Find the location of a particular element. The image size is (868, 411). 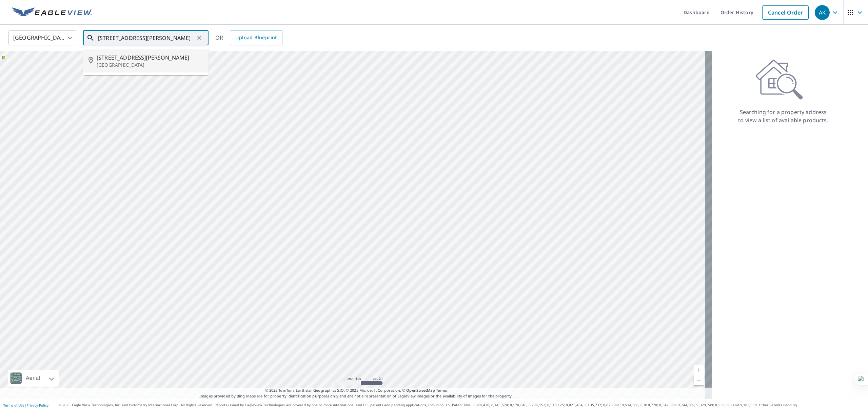

p: © 2025 Eagle View Technologies, Inc. and Pictometry International Corp. All Rights Reserved. Repo... is located at coordinates (462, 405).